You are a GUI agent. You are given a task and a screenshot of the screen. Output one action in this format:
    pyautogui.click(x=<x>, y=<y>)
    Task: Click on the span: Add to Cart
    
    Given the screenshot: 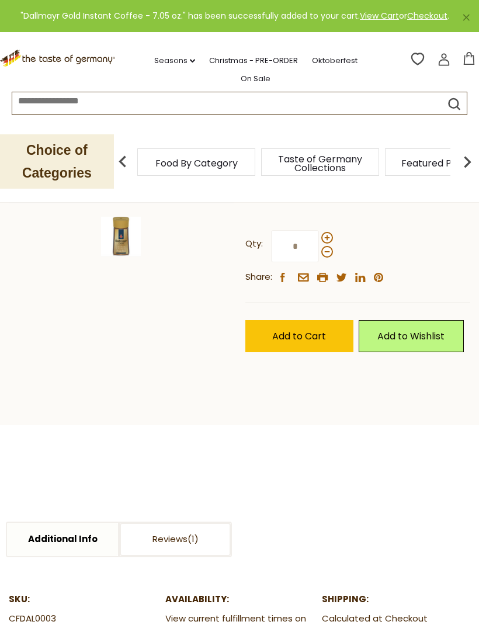 What is the action you would take?
    pyautogui.click(x=299, y=336)
    